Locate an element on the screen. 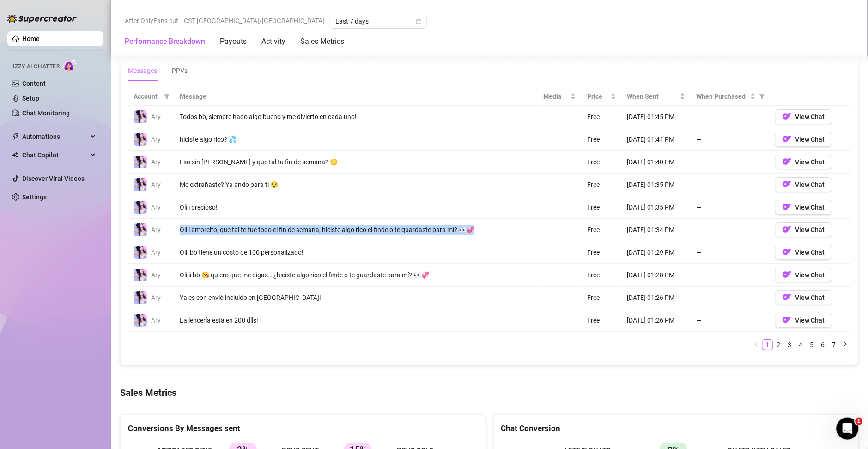 The height and width of the screenshot is (449, 868). span: left is located at coordinates (756, 344).